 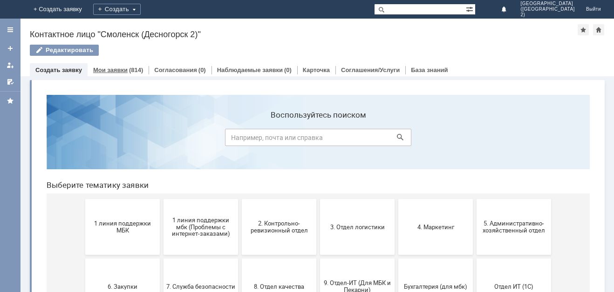 I want to click on button: 3. Отдел логистики, so click(x=318, y=140).